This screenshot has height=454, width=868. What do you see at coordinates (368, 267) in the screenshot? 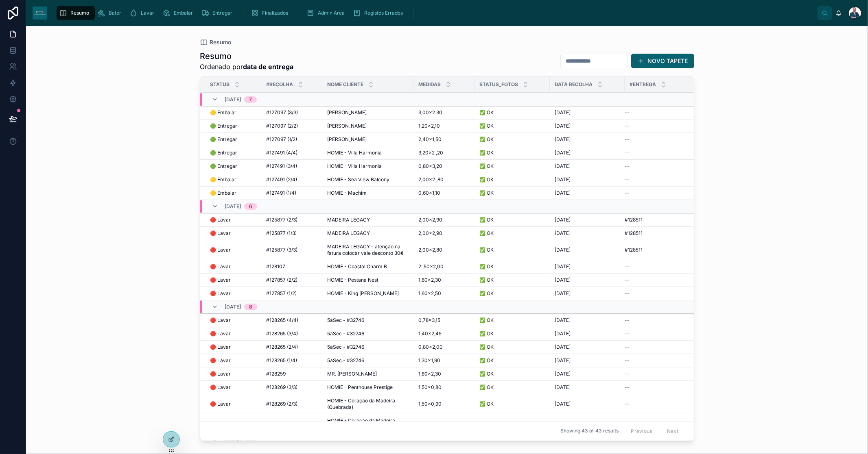
I see `a: HOMIE - Coastal Charm B` at bounding box center [368, 267].